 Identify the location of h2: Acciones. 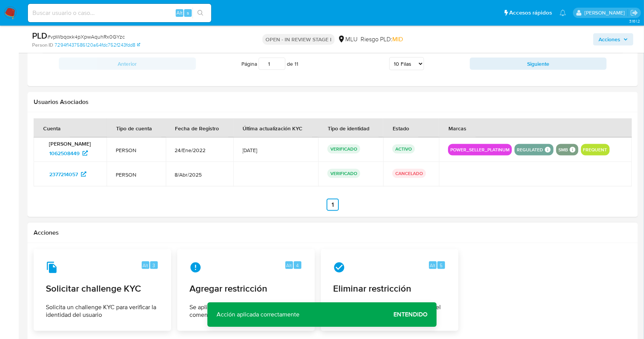
(333, 233).